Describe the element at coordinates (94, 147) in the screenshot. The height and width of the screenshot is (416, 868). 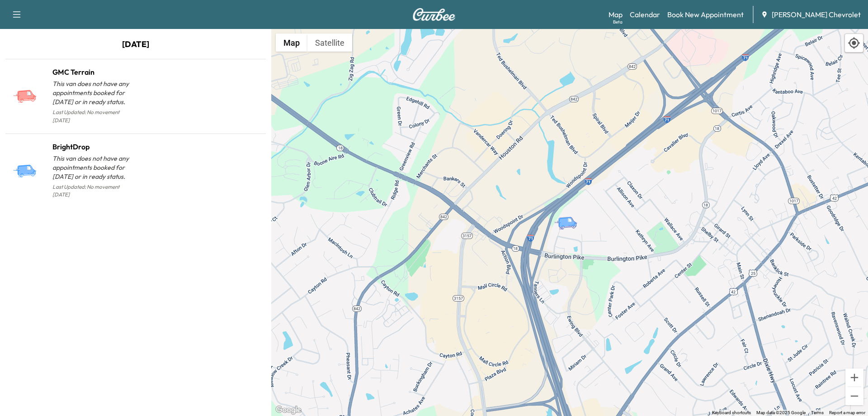
I see `h1: BrightDrop` at that location.